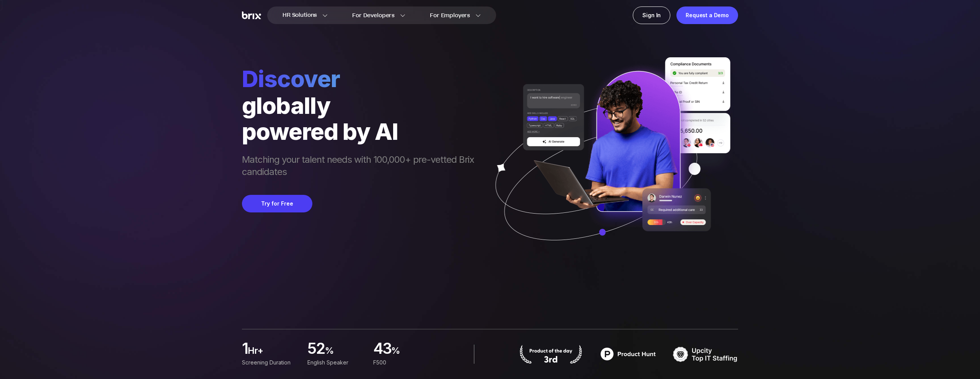 This screenshot has width=980, height=379. Describe the element at coordinates (277, 204) in the screenshot. I see `button: Try for Free` at that location.